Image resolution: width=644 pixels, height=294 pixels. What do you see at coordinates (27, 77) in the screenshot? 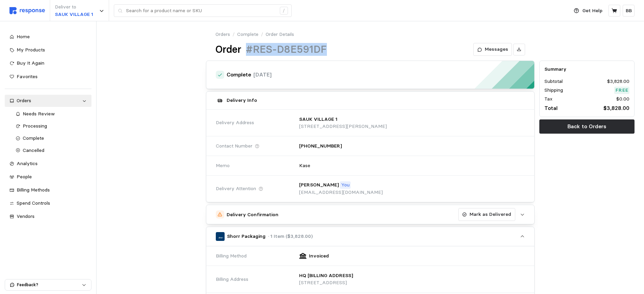
I see `span: Favorites` at bounding box center [27, 77].